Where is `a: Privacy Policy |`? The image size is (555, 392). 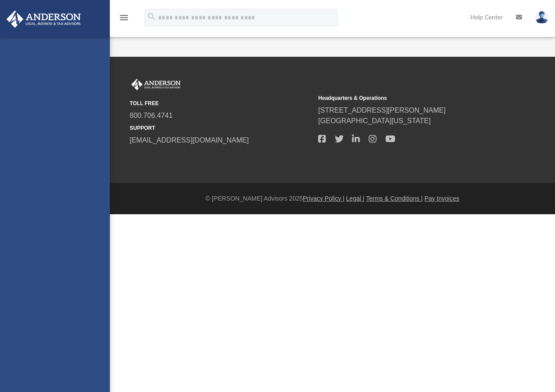 a: Privacy Policy | is located at coordinates (323, 198).